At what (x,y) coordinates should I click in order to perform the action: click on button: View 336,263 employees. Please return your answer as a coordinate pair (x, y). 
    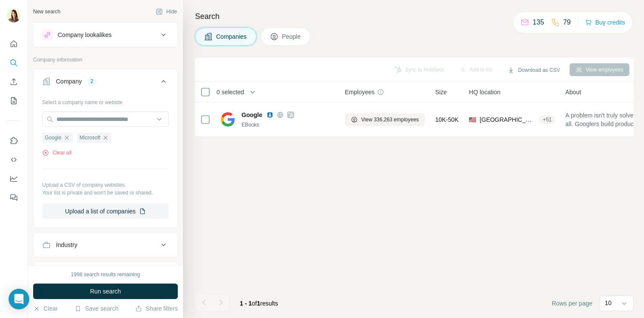
    Looking at the image, I should click on (385, 119).